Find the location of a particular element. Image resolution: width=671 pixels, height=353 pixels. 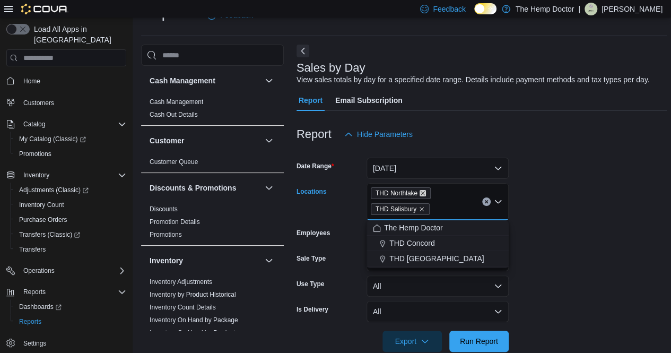

button: Hide Parameters is located at coordinates (378, 134).